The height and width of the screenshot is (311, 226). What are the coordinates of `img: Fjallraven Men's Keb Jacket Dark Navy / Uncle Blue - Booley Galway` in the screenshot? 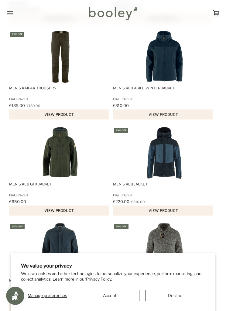 It's located at (165, 153).